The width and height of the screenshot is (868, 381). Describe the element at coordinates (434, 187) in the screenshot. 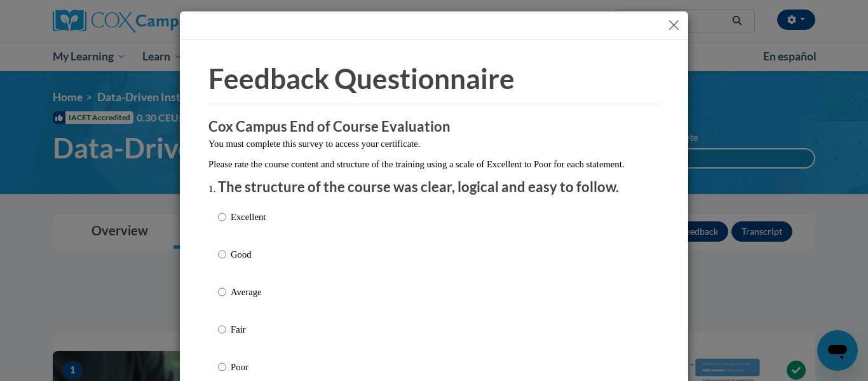

I see `p: The structure of the course was clear, logical and easy to follow.` at that location.